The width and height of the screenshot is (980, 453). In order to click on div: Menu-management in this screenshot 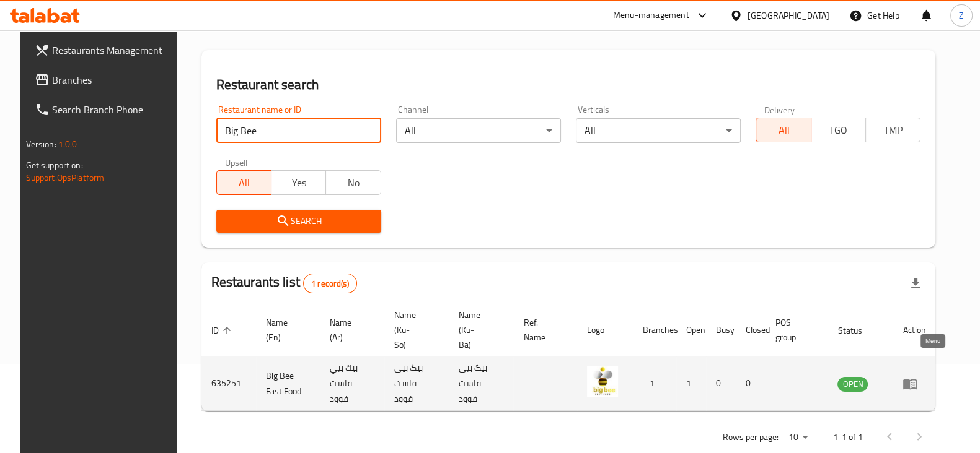, I will do `click(651, 15)`.